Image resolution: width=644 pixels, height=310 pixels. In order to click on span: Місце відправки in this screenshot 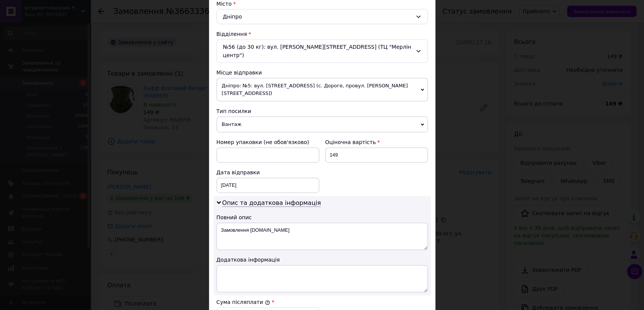, I will do `click(239, 73)`.